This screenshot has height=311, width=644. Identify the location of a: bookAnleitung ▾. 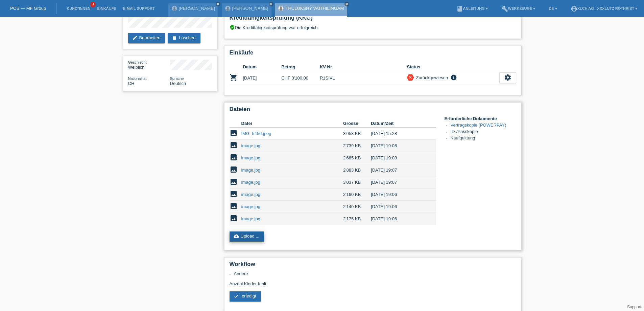
(472, 9).